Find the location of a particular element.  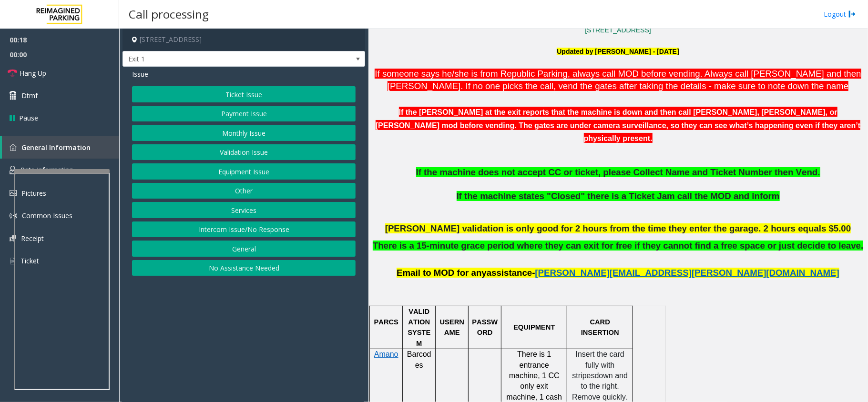

a: Amano is located at coordinates (386, 354).